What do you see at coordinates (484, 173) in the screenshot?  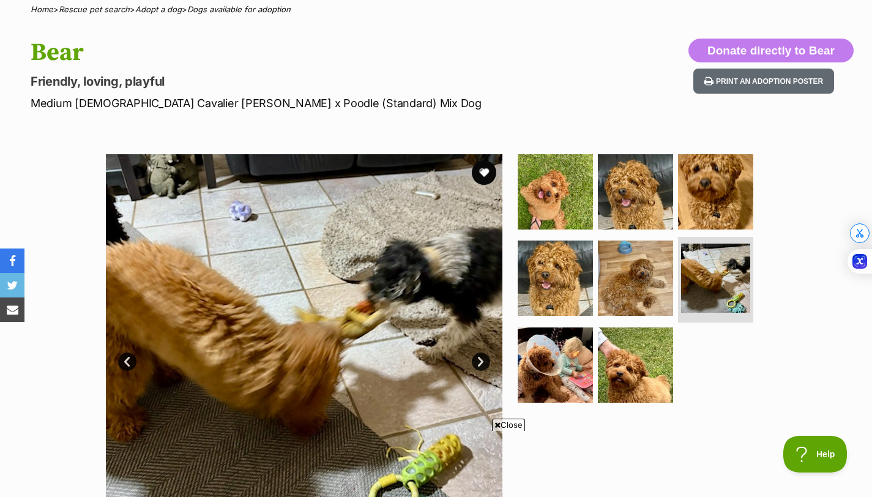 I see `button: favourite` at bounding box center [484, 173].